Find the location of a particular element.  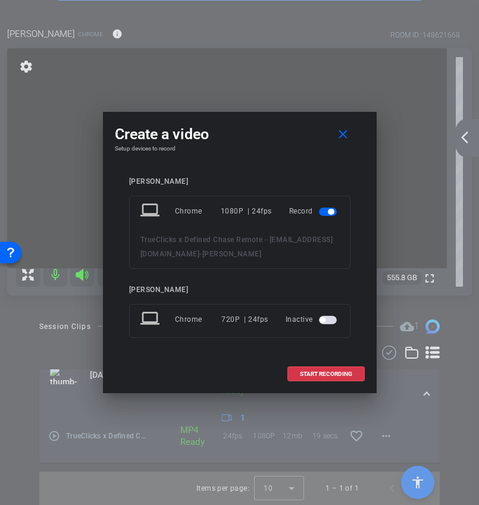

span: START RECORDING is located at coordinates (326, 374).